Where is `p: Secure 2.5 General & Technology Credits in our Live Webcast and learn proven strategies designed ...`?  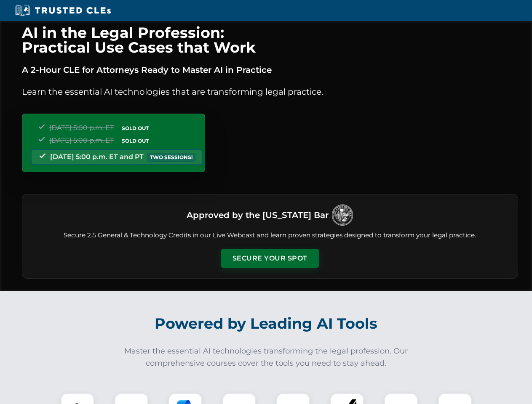 p: Secure 2.5 General & Technology Credits in our Live Webcast and learn proven strategies designed ... is located at coordinates (270, 235).